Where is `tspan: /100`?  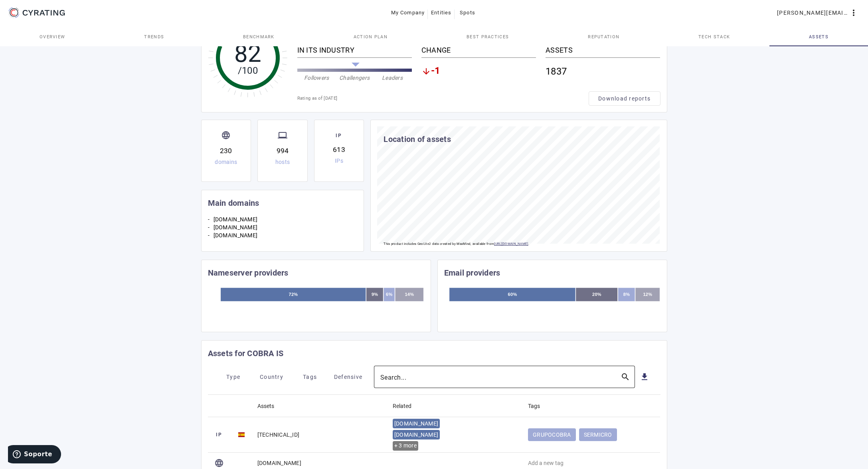
tspan: /100 is located at coordinates (247, 71).